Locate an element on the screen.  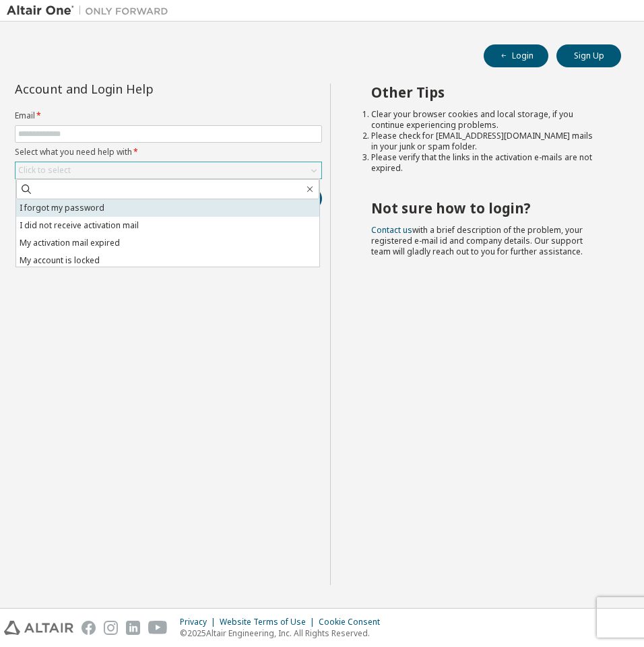
button: Sign Up is located at coordinates (589, 56).